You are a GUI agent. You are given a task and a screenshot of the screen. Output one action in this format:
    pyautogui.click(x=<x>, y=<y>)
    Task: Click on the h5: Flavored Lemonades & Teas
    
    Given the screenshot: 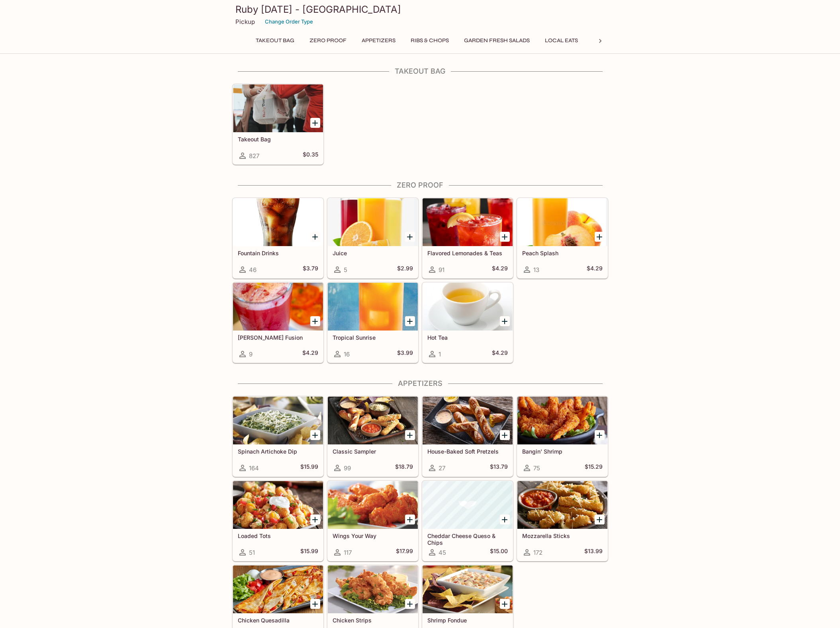 What is the action you would take?
    pyautogui.click(x=468, y=253)
    